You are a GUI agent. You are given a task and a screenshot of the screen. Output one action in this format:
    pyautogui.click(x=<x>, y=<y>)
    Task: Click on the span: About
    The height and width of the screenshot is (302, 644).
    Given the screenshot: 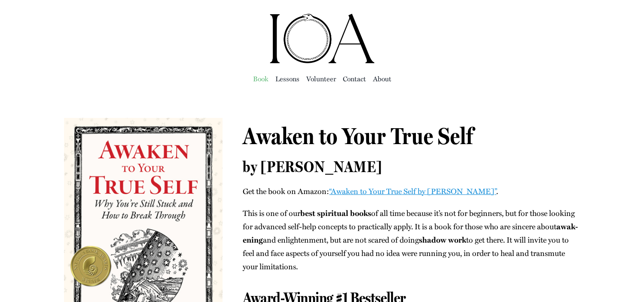 What is the action you would take?
    pyautogui.click(x=382, y=79)
    